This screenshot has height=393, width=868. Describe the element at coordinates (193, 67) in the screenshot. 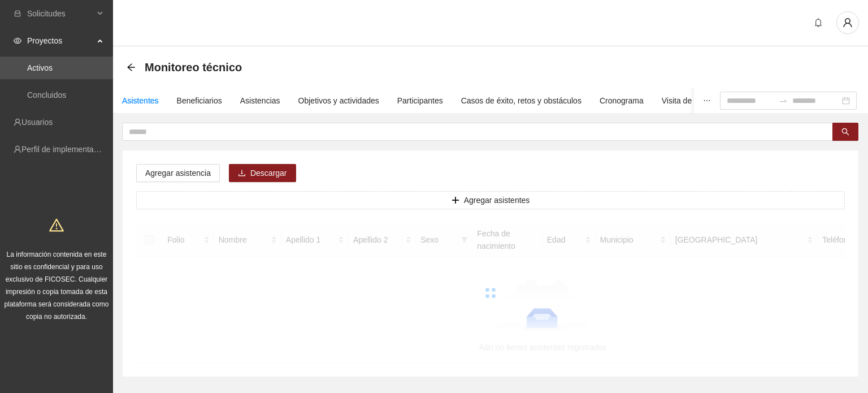

I see `span: Monitoreo técnico` at that location.